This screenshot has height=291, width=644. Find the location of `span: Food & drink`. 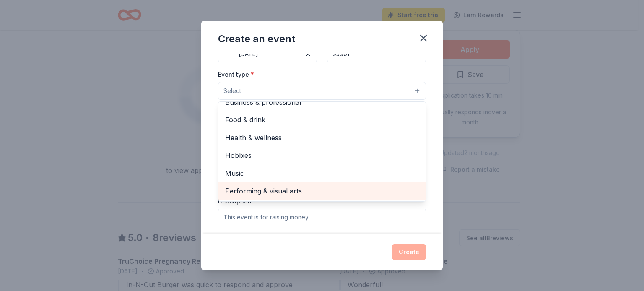

span: Food & drink is located at coordinates (322, 120).